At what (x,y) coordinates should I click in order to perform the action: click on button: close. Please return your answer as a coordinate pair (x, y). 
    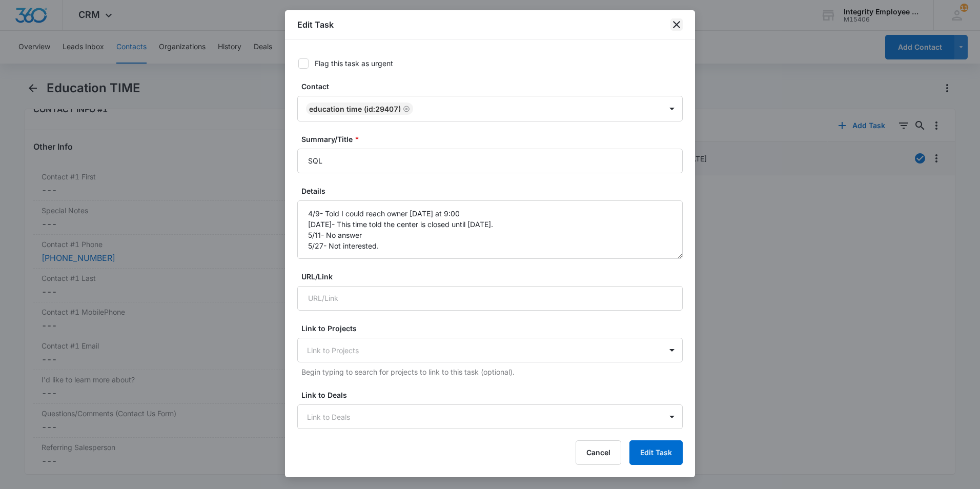
    Looking at the image, I should click on (677, 24).